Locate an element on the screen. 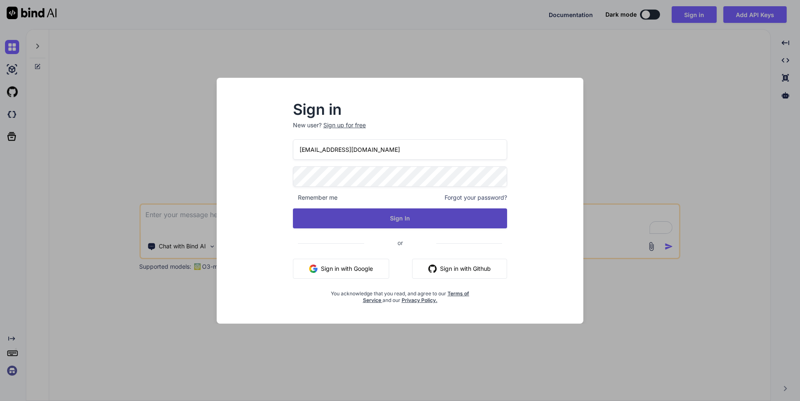 This screenshot has height=401, width=800. span: or is located at coordinates (400, 243).